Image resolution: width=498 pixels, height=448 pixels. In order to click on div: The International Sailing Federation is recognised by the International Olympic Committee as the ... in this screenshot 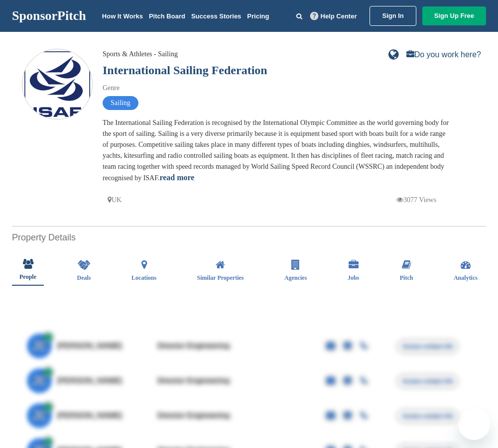, I will do `click(277, 151)`.